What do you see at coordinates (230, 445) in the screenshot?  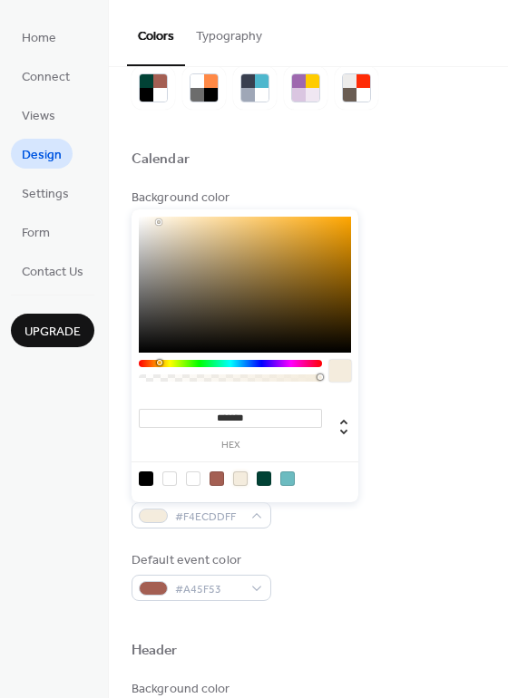 I see `label: hex` at bounding box center [230, 445].